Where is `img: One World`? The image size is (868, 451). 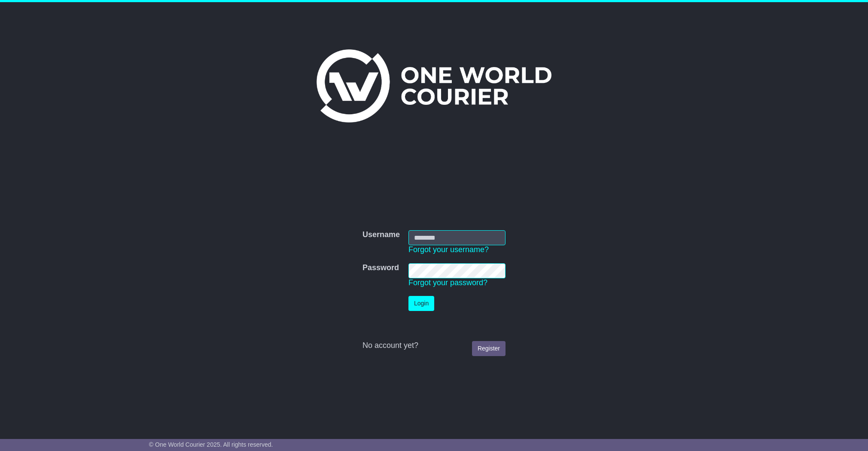 img: One World is located at coordinates (434, 86).